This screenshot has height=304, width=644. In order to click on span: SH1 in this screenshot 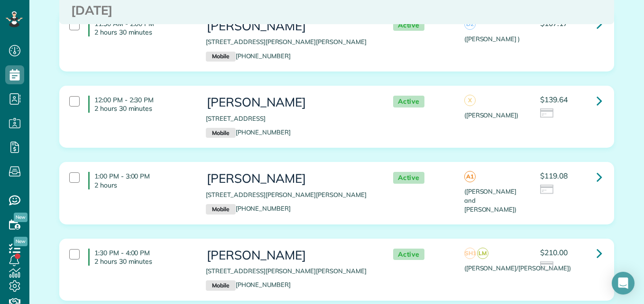, I will do `click(470, 254)`.